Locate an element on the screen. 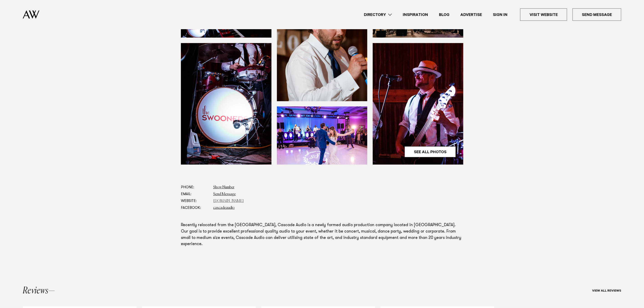 This screenshot has width=644, height=308. dt: Website: is located at coordinates (195, 201).